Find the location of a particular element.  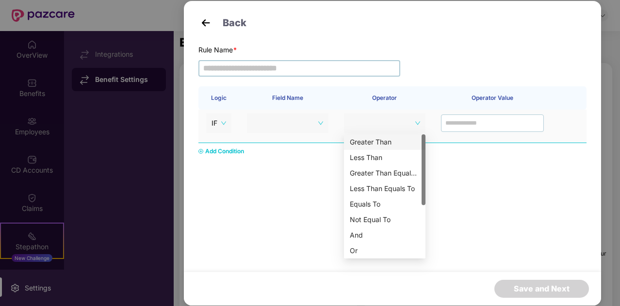

span: Back is located at coordinates (234, 23).